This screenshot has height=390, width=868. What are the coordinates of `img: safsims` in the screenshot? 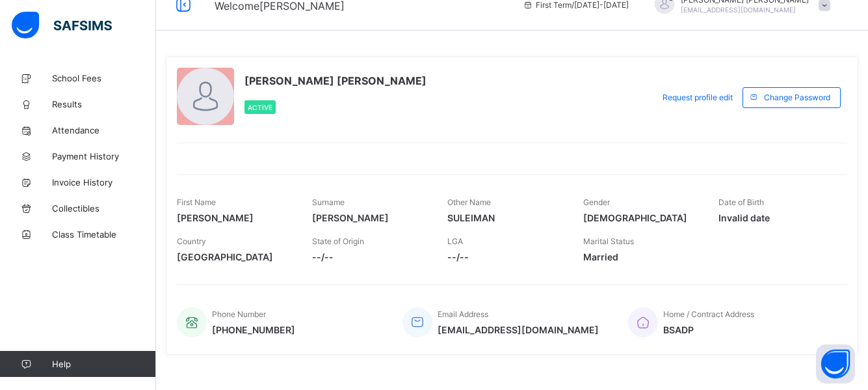 It's located at (61, 25).